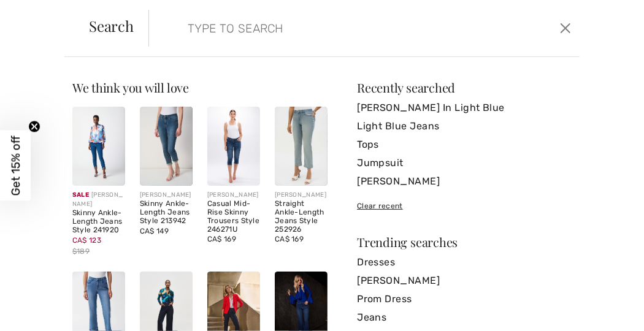  Describe the element at coordinates (320, 28) in the screenshot. I see `input: TYPE TO SEARCH` at that location.